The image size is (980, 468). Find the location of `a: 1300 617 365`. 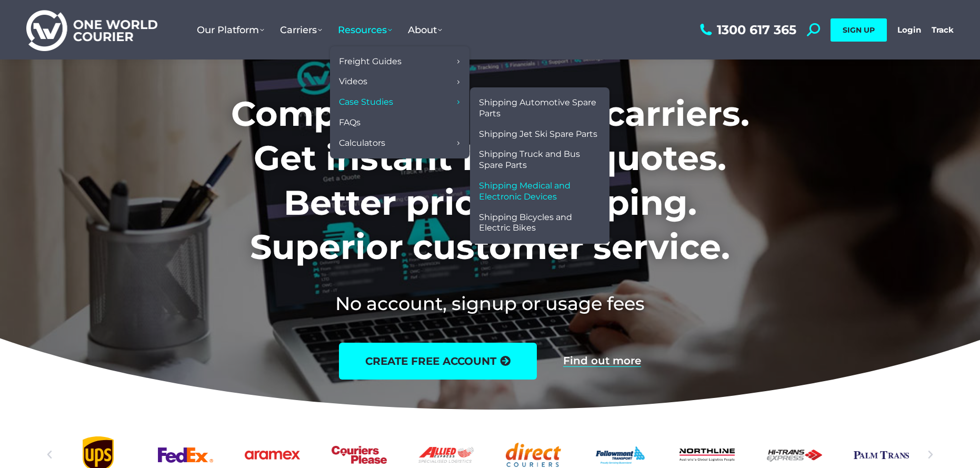

a: 1300 617 365 is located at coordinates (747, 30).